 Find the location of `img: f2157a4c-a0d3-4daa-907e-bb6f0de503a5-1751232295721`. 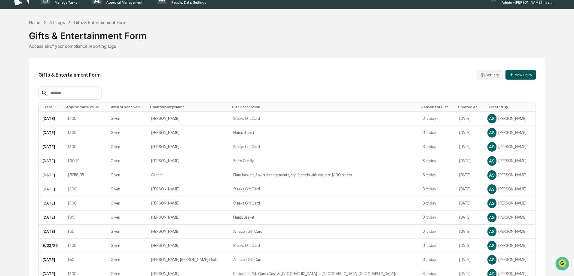

img: f2157a4c-a0d3-4daa-907e-bb6f0de503a5-1751232295721 is located at coordinates (8, 8).